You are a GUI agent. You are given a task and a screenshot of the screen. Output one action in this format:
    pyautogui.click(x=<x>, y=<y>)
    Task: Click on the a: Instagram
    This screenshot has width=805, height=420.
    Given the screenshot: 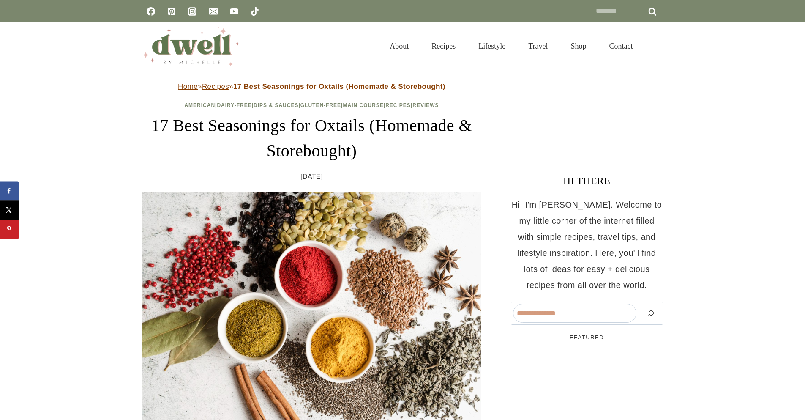 What is the action you would take?
    pyautogui.click(x=192, y=11)
    